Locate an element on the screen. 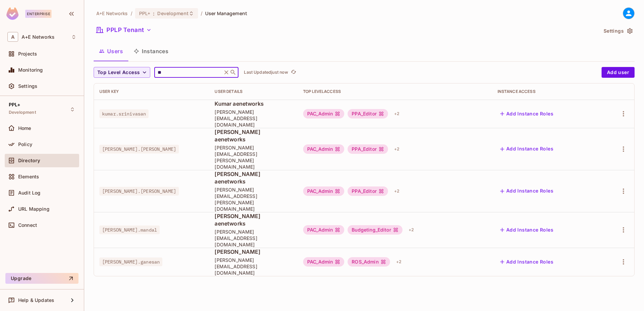  span: Directory is located at coordinates (29, 160).